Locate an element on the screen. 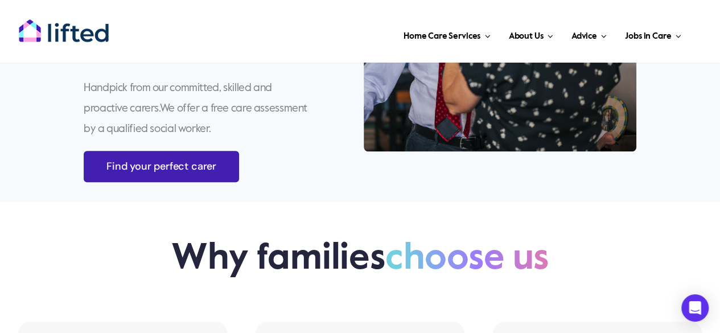 This screenshot has width=720, height=333. span: We offer a free care assessment by a qualified social worker. is located at coordinates (195, 118).